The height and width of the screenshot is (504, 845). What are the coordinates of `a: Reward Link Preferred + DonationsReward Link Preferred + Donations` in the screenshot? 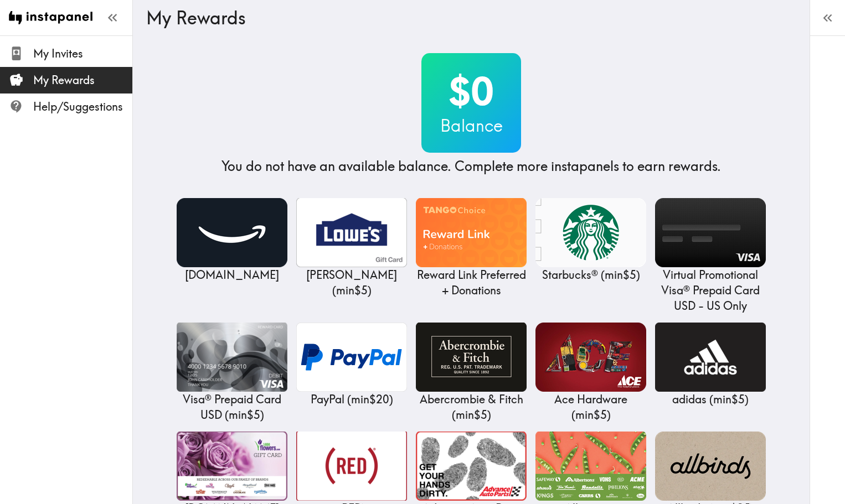 It's located at (471, 248).